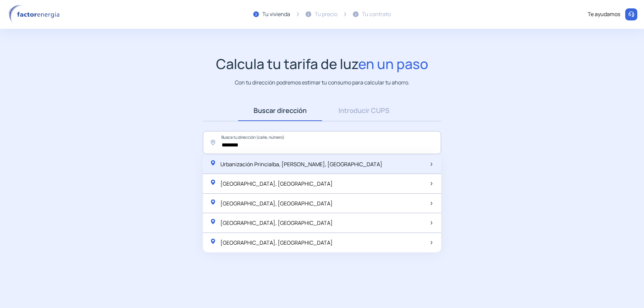  What do you see at coordinates (35, 14) in the screenshot?
I see `img: logo factor` at bounding box center [35, 14].